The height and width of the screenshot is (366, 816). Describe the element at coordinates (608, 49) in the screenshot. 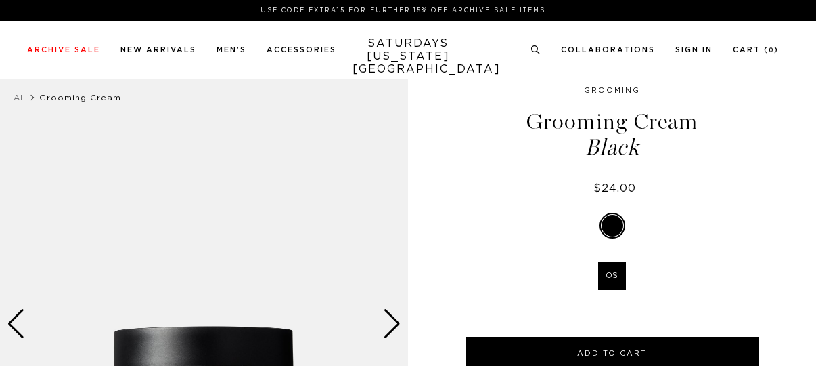

I see `a: Collaborations` at that location.